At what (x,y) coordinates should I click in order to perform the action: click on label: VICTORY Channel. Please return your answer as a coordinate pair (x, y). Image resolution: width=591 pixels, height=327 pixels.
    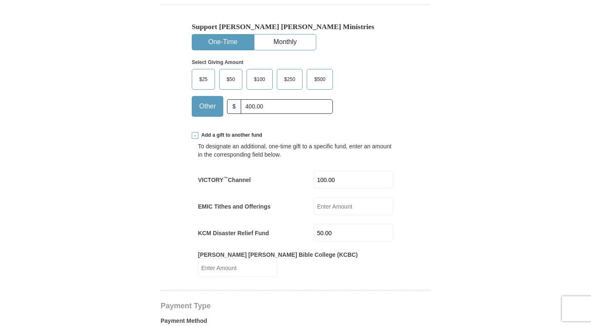
    Looking at the image, I should click on (224, 180).